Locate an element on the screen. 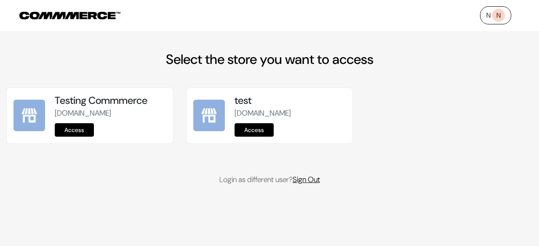  h2: Select the store you want to access is located at coordinates (270, 59).